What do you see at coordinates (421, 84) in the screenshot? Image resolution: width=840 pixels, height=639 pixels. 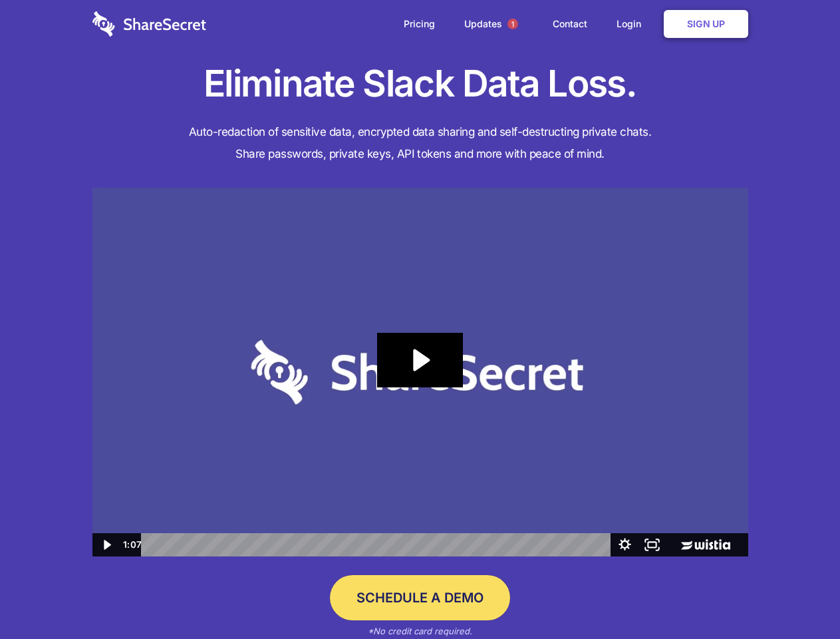 I see `h1: Eliminate Slack Data Loss.` at bounding box center [421, 84].